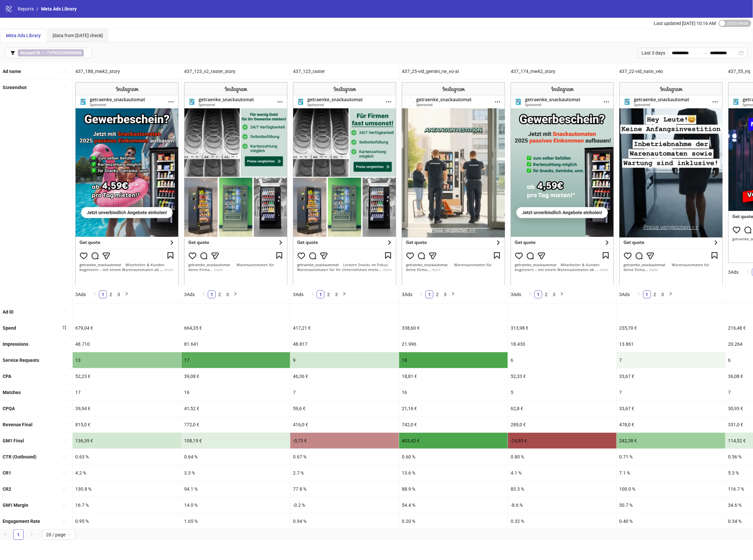  What do you see at coordinates (345, 505) in the screenshot?
I see `div: -0.2 %` at bounding box center [345, 505].